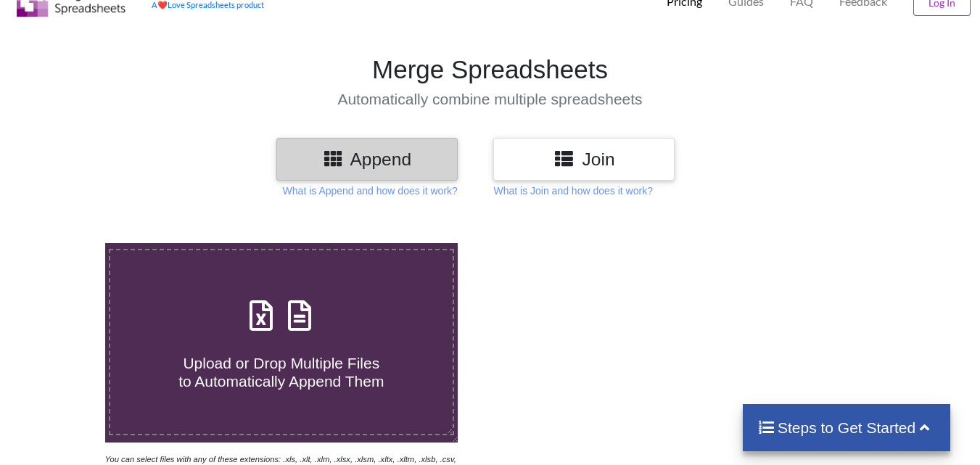  What do you see at coordinates (370, 191) in the screenshot?
I see `p: What is Append and how does it work?` at bounding box center [370, 191].